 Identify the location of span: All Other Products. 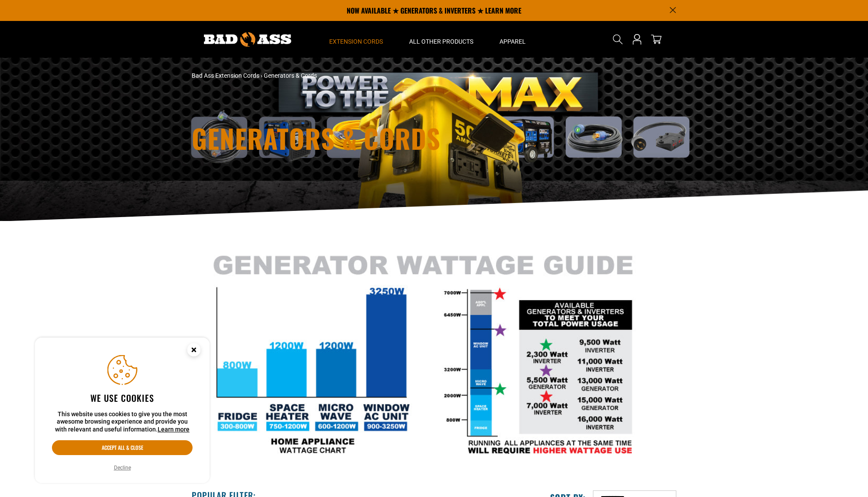
(441, 41).